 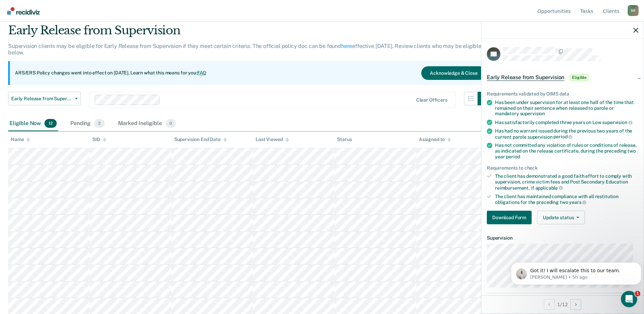 What do you see at coordinates (575, 304) in the screenshot?
I see `button: Next Opportunity` at bounding box center [575, 304].